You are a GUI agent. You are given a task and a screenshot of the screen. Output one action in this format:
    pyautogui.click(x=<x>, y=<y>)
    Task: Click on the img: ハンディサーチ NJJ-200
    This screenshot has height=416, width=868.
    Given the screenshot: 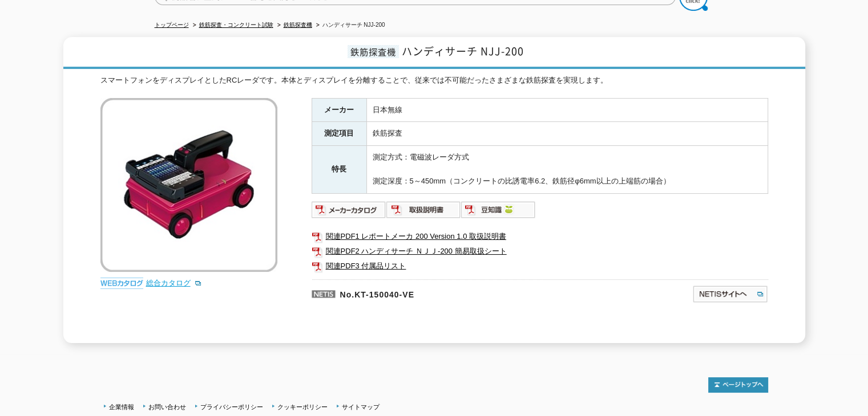 What is the action you would take?
    pyautogui.click(x=189, y=185)
    